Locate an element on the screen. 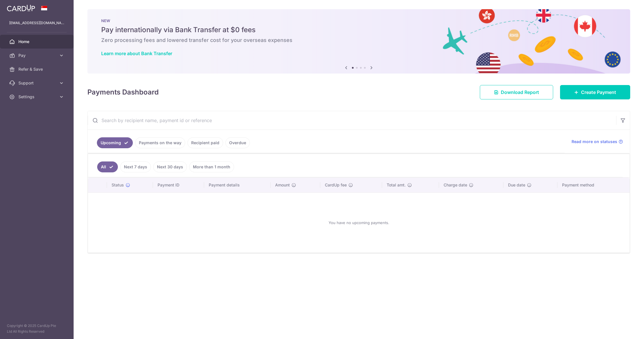 The image size is (644, 339). span: Refer & Save is located at coordinates (37, 69).